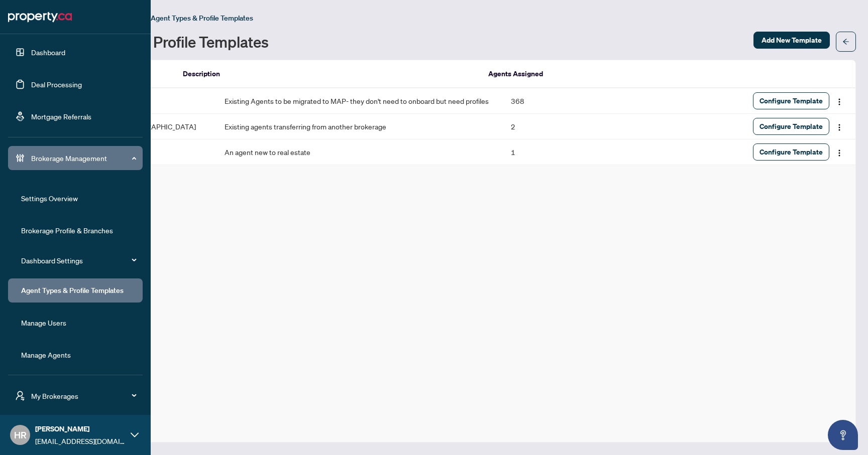  What do you see at coordinates (574, 152) in the screenshot?
I see `td: 1` at bounding box center [574, 152].